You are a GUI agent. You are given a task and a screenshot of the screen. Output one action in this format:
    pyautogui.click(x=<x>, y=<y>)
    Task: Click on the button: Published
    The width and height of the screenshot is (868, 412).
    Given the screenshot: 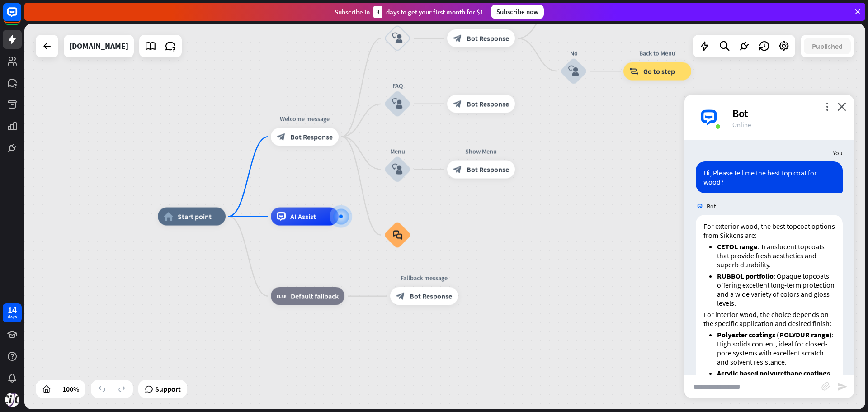 What is the action you would take?
    pyautogui.click(x=827, y=46)
    